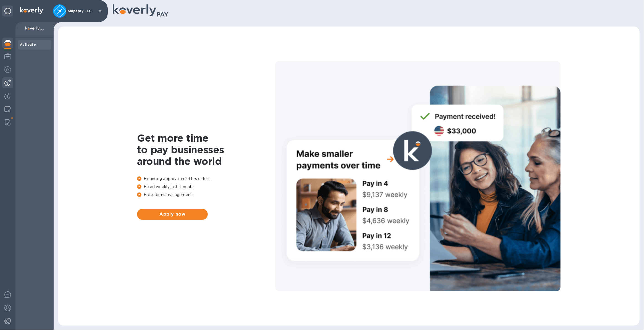  What do you see at coordinates (8, 109) in the screenshot?
I see `img: Credit hub` at bounding box center [8, 109].